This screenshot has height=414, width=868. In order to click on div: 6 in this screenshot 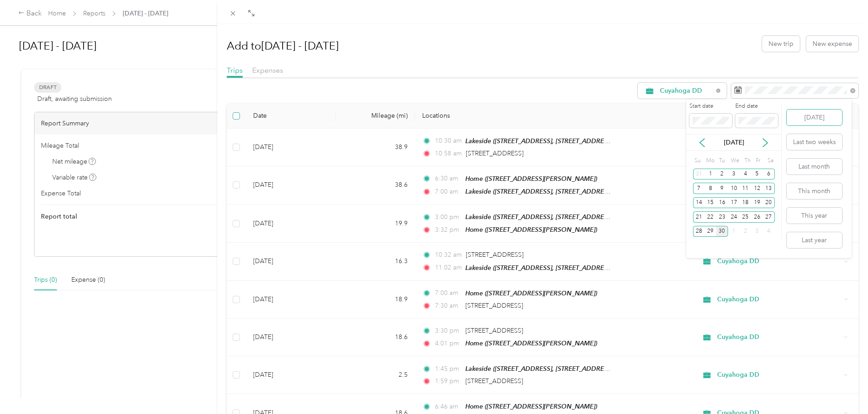, I will do `click(769, 174)`.